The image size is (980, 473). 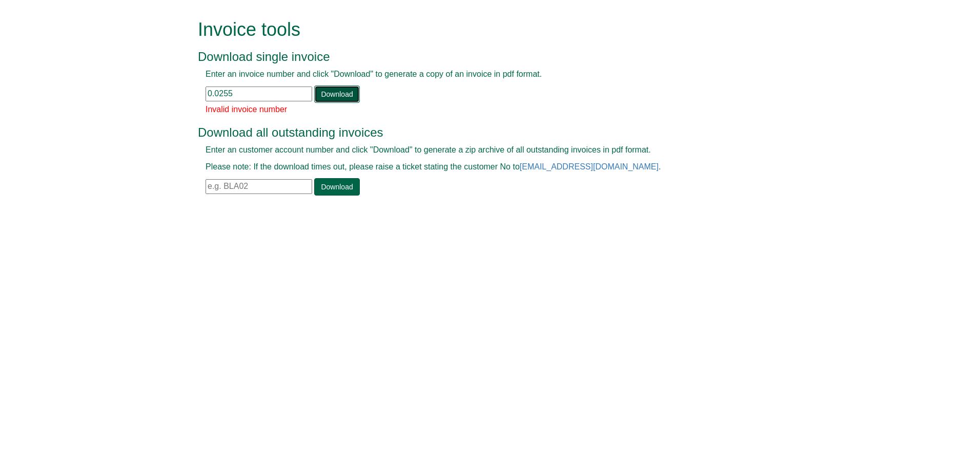 I want to click on p: Enter an invoice number and click "Download" to generate a copy of an invoice in pdf format., so click(x=479, y=74).